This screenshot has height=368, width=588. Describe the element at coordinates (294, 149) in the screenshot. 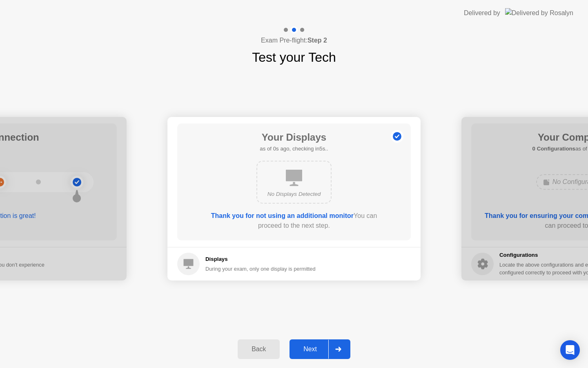

I see `h5: as of 0s ago, checking in5s..` at that location.